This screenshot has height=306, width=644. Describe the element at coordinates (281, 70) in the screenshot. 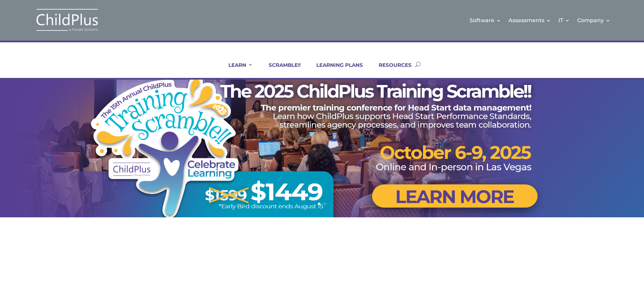

I see `a: SCRAMBLE!!` at that location.